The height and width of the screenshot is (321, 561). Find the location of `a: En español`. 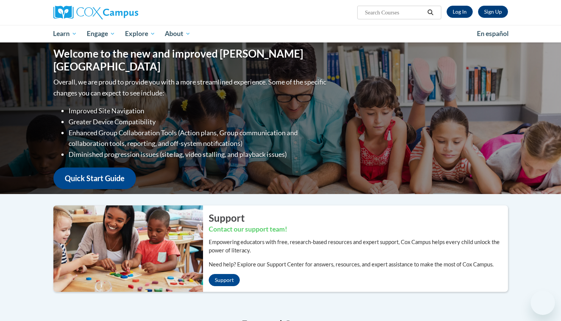

a: En español is located at coordinates (493, 34).